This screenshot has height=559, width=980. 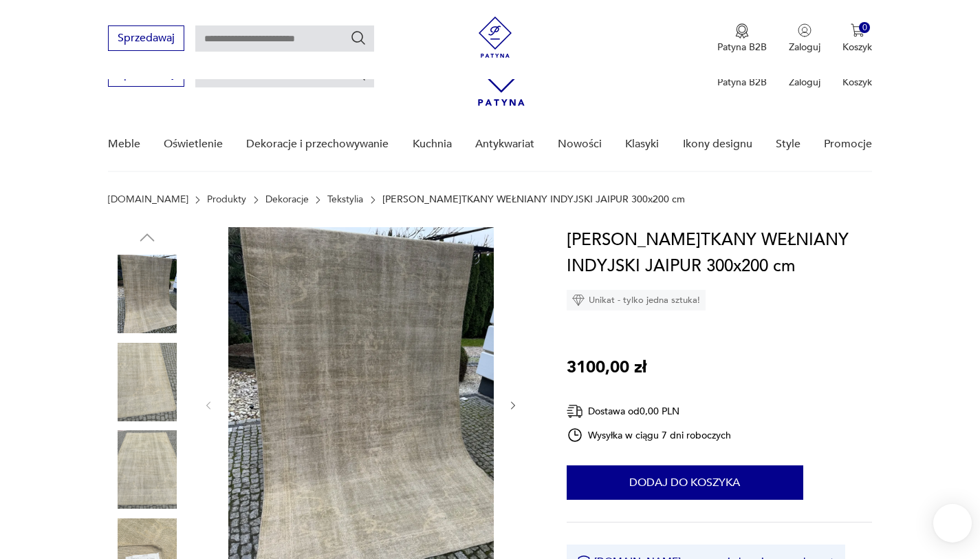 I want to click on img: Ikona koszyka, so click(x=858, y=30).